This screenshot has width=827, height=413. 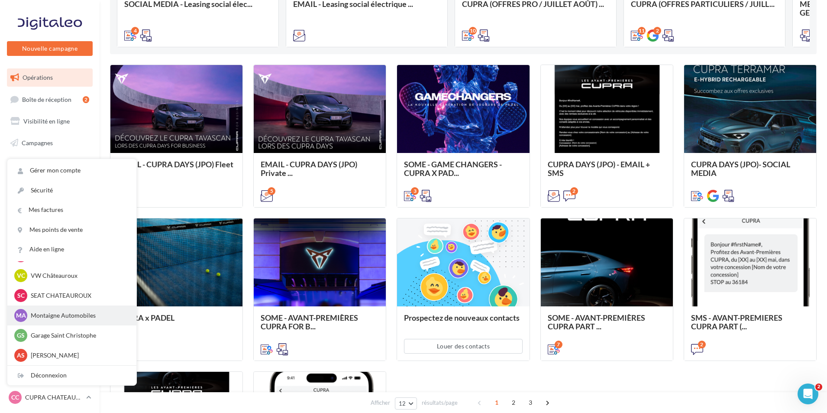 I want to click on a: Boîte de réception2, so click(x=50, y=99).